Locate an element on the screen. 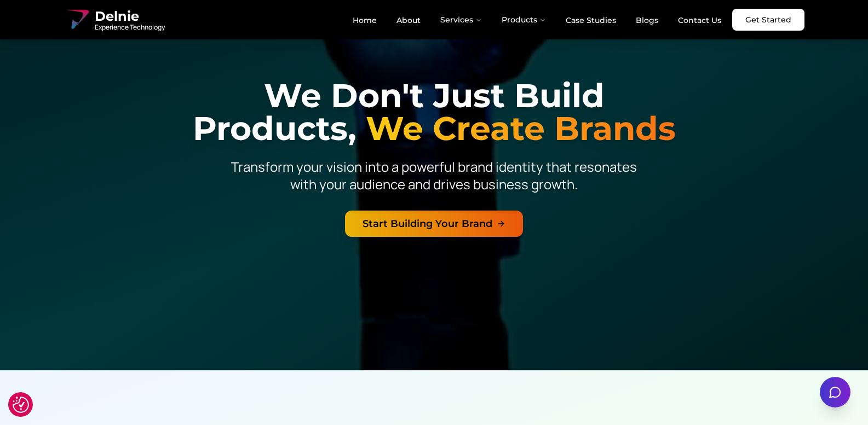  span: We Create Brands is located at coordinates (521, 128).